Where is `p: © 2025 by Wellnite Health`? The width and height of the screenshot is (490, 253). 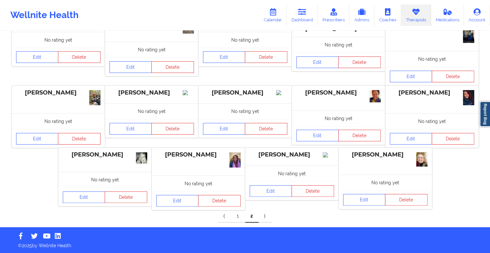
p: © 2025 by Wellnite Health is located at coordinates (245, 243).